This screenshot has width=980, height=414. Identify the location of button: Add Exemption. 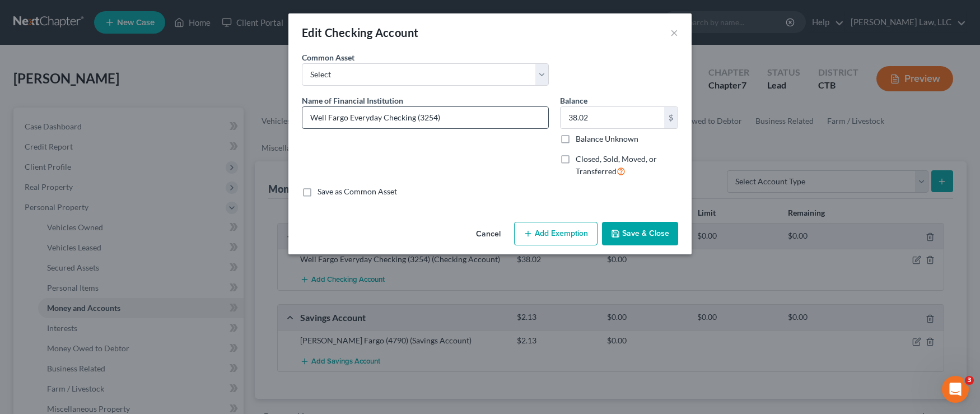
(556, 233).